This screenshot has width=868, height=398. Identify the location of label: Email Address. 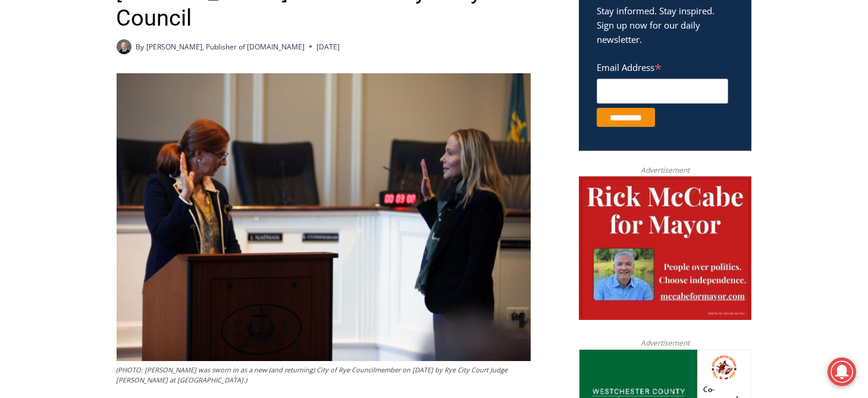
(662, 66).